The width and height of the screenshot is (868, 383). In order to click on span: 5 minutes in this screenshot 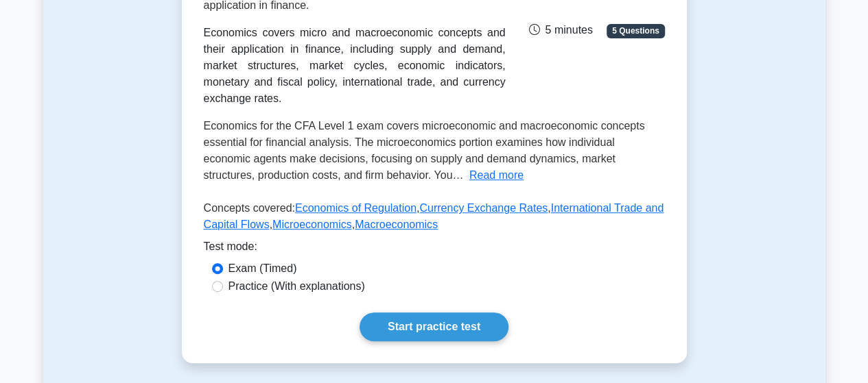, I will do `click(560, 30)`.